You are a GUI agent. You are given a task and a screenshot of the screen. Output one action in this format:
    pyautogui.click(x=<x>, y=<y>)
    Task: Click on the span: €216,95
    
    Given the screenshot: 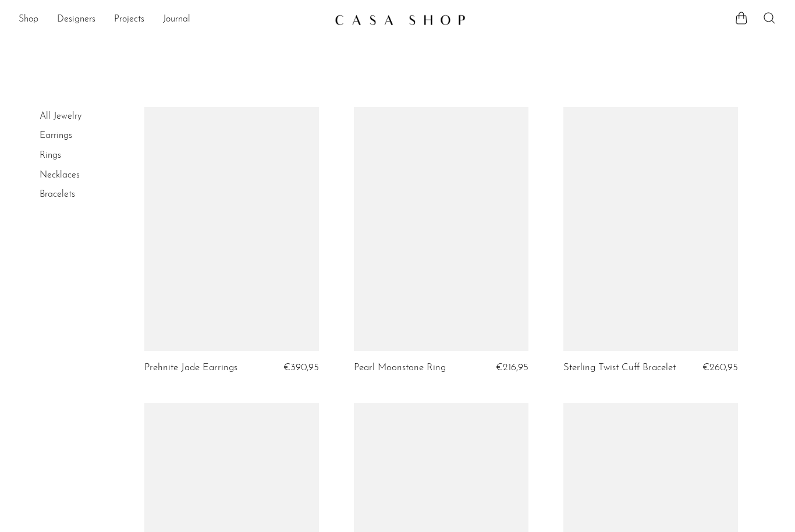 What is the action you would take?
    pyautogui.click(x=512, y=367)
    